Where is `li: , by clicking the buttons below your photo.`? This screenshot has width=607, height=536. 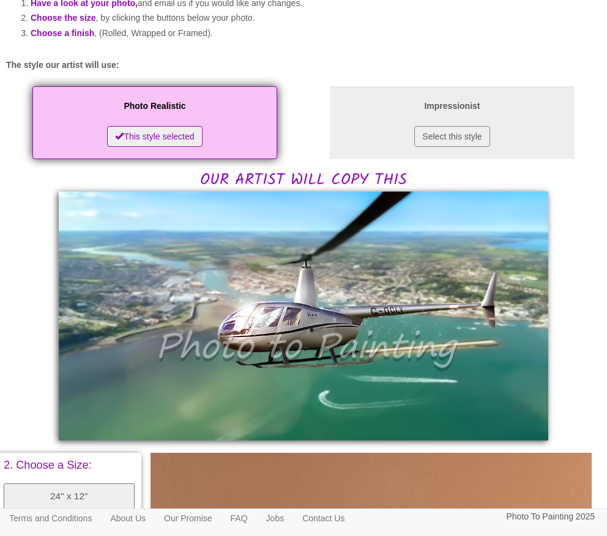 li: , by clicking the buttons below your photo. is located at coordinates (316, 18).